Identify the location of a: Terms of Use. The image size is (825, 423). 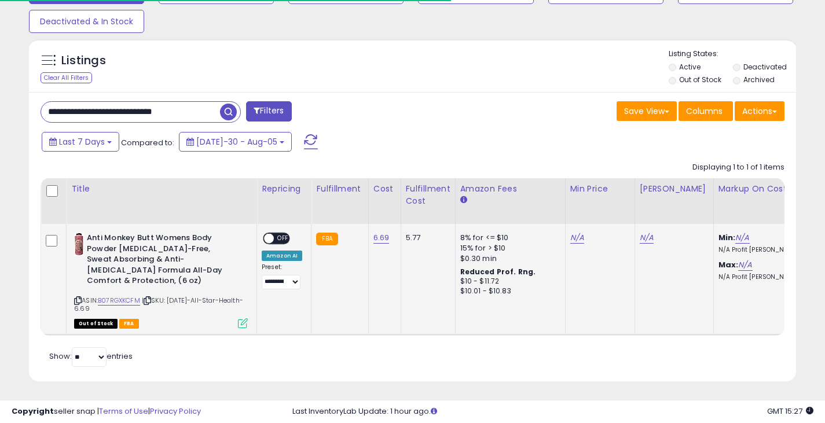
(123, 411).